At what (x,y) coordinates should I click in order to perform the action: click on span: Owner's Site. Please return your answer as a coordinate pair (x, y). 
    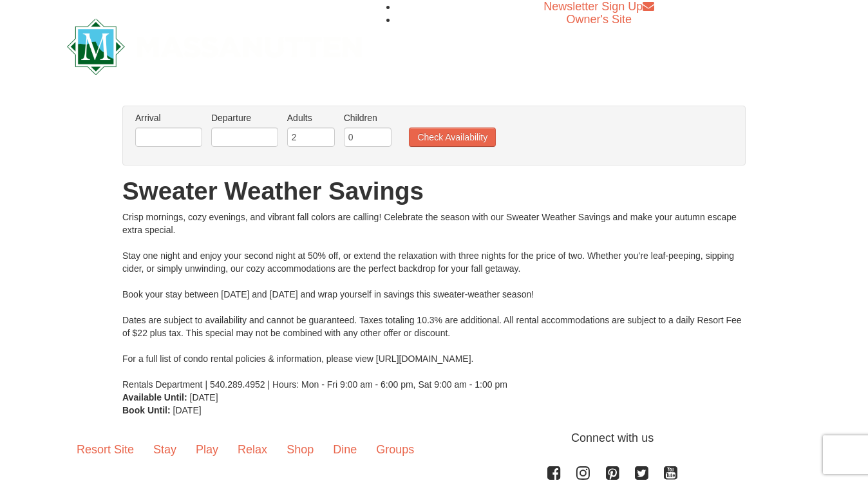
    Looking at the image, I should click on (599, 20).